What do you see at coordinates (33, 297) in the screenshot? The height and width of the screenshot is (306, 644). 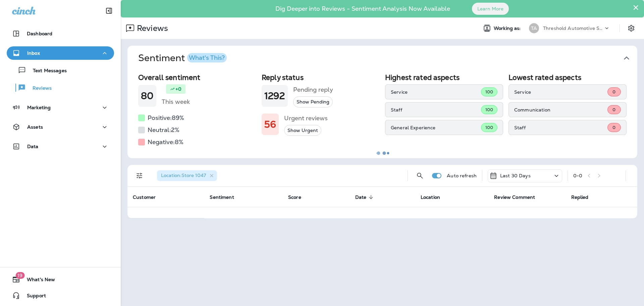 I see `span: Support` at bounding box center [33, 297].